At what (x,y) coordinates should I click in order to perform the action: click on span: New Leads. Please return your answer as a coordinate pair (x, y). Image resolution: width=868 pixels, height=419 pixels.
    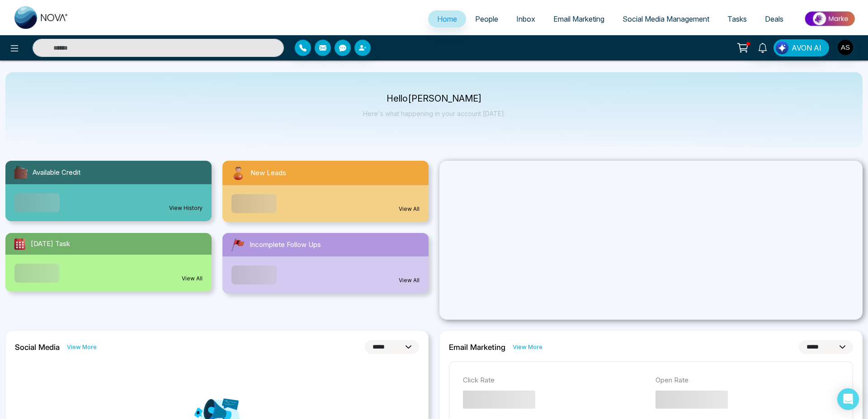
    Looking at the image, I should click on (268, 173).